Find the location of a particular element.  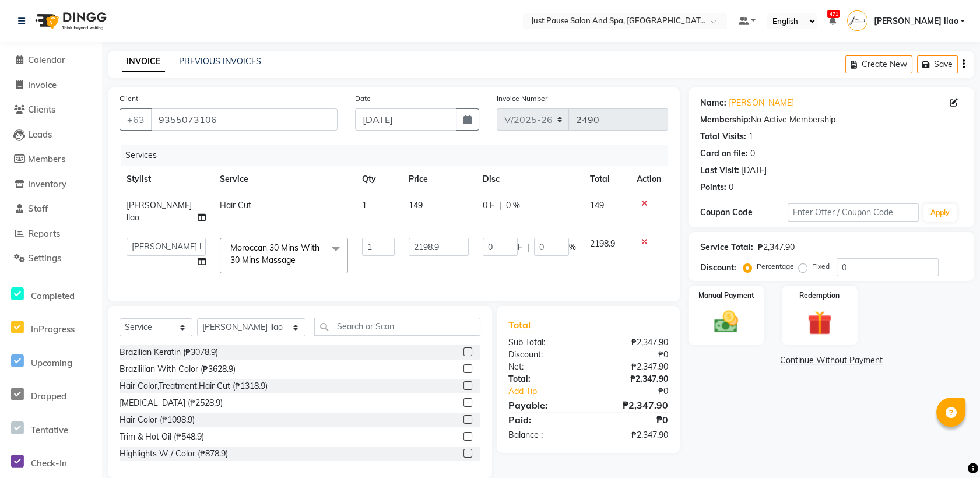

th: Service is located at coordinates (284, 179).